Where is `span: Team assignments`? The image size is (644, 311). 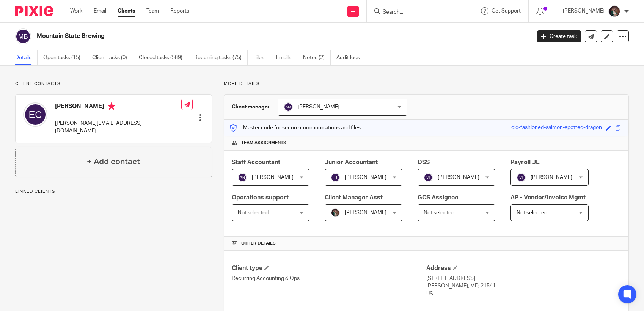
span: Team assignments is located at coordinates (264, 143).